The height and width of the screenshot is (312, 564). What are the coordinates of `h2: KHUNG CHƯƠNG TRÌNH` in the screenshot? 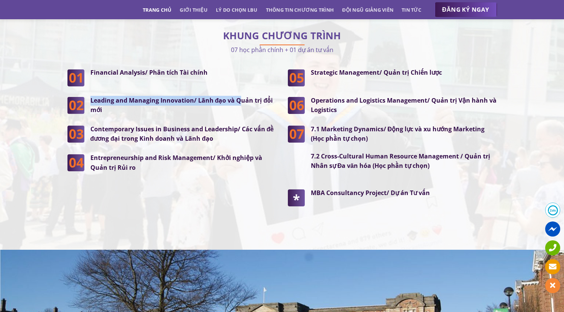 It's located at (282, 36).